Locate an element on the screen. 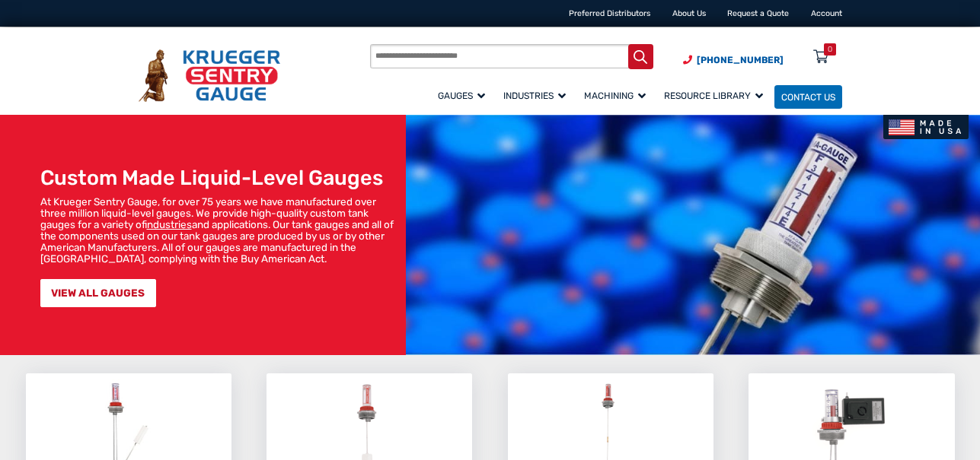 This screenshot has height=460, width=980. a: Machining is located at coordinates (617, 96).